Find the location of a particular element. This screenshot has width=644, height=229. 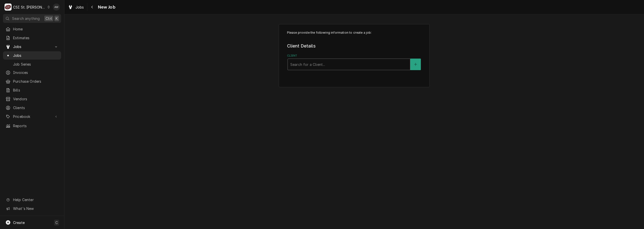

button: Create New Client is located at coordinates (416, 64).